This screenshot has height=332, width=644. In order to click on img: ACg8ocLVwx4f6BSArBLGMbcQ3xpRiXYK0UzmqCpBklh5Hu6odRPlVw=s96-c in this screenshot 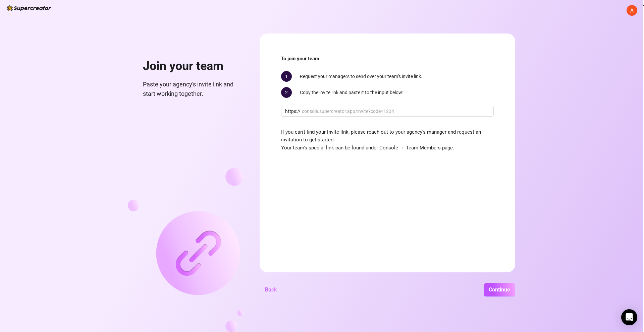, I will do `click(632, 10)`.